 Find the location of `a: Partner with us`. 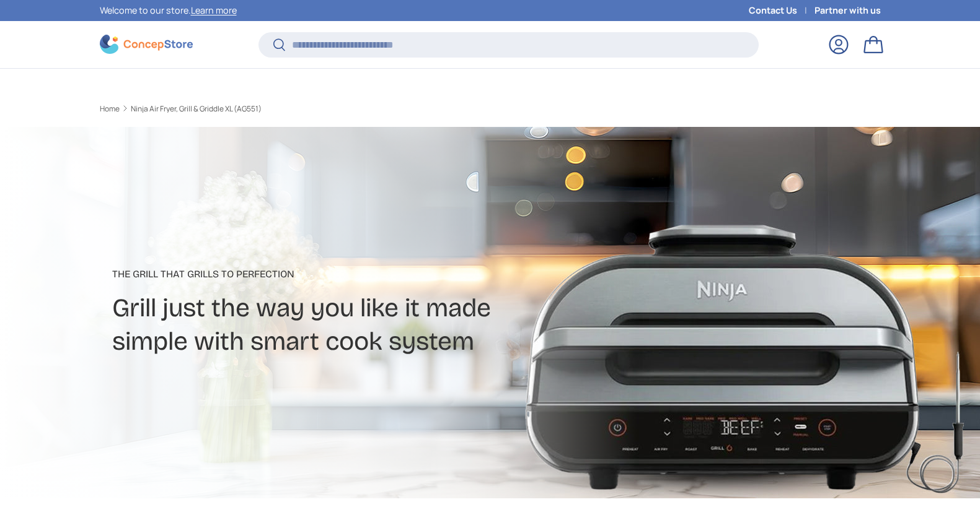

a: Partner with us is located at coordinates (847, 11).